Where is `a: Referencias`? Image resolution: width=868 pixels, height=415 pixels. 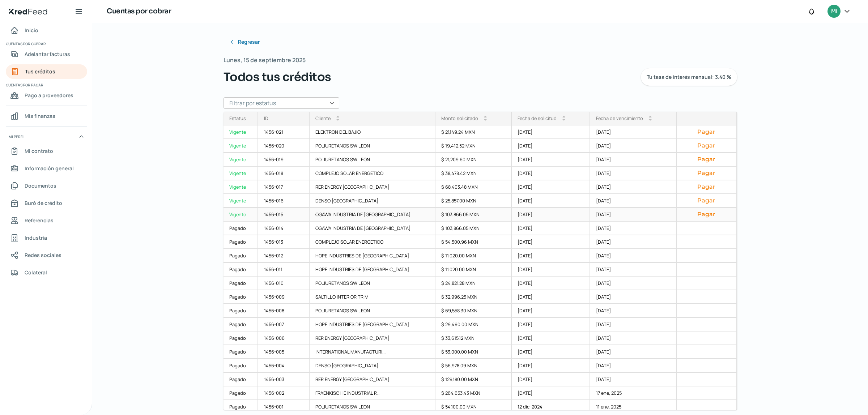 a: Referencias is located at coordinates (46, 221).